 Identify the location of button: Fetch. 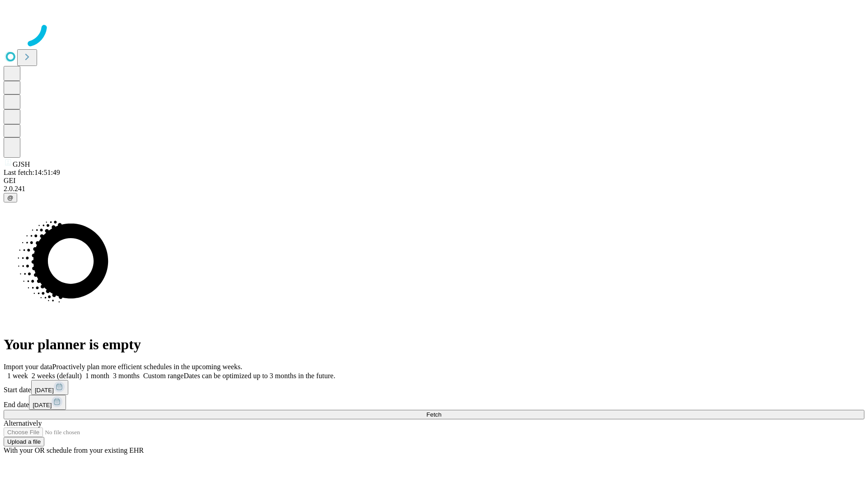
(434, 415).